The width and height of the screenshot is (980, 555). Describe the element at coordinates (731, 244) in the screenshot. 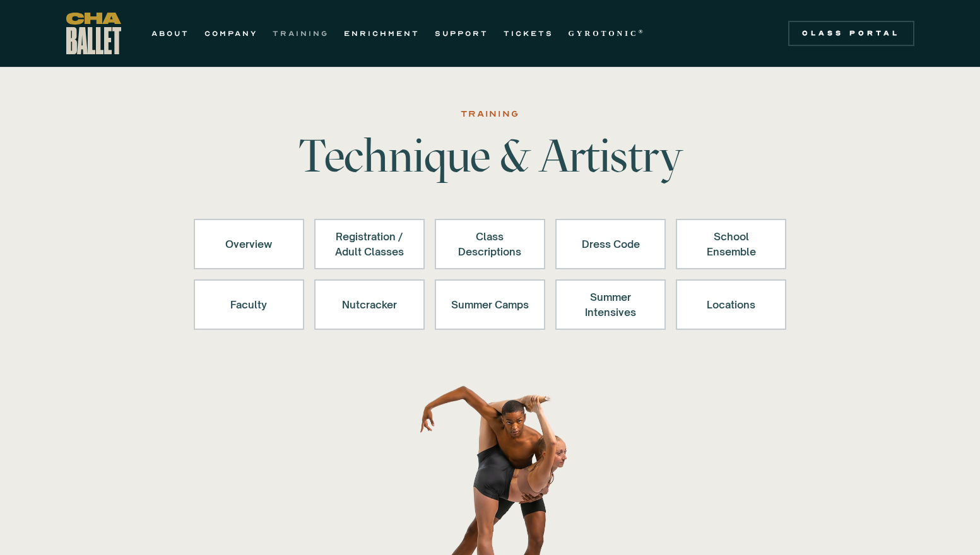

I see `a: School Ensemble` at that location.